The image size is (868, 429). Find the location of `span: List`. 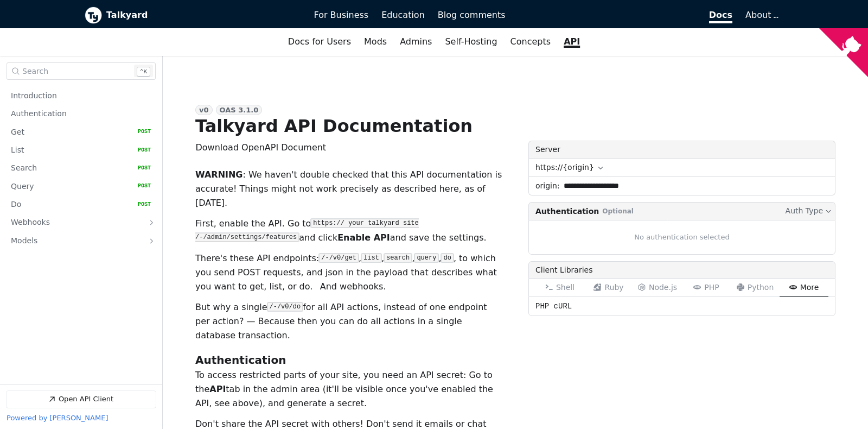

span: List is located at coordinates (17, 150).